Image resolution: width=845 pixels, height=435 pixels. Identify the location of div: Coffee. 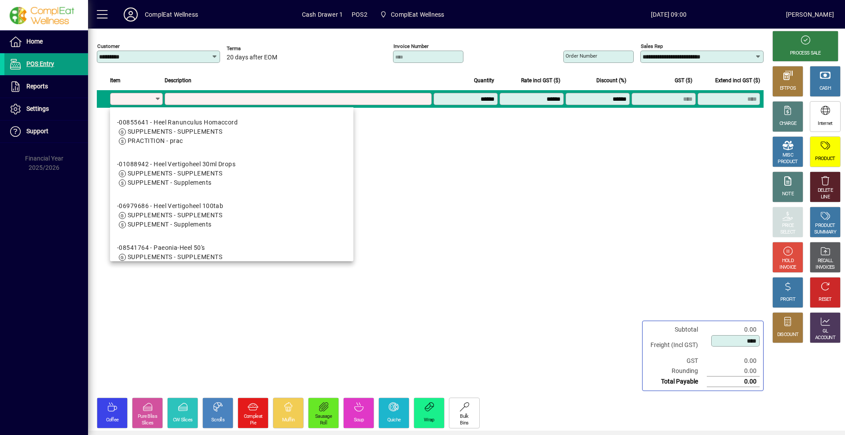
(112, 420).